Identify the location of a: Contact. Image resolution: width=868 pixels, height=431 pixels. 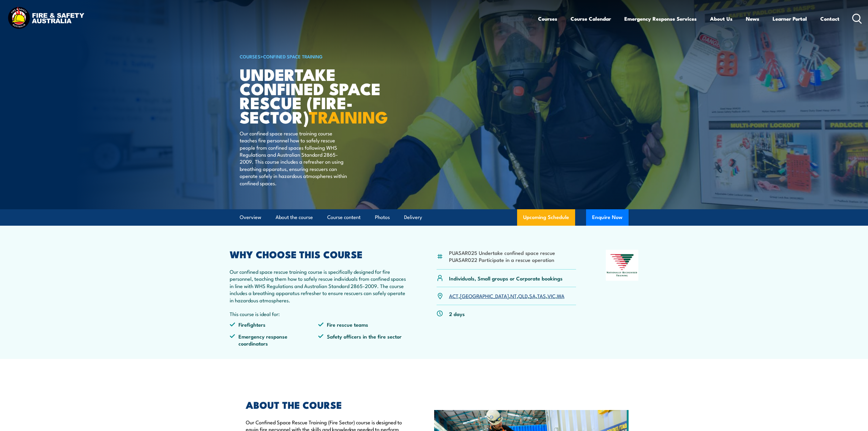
(830, 18).